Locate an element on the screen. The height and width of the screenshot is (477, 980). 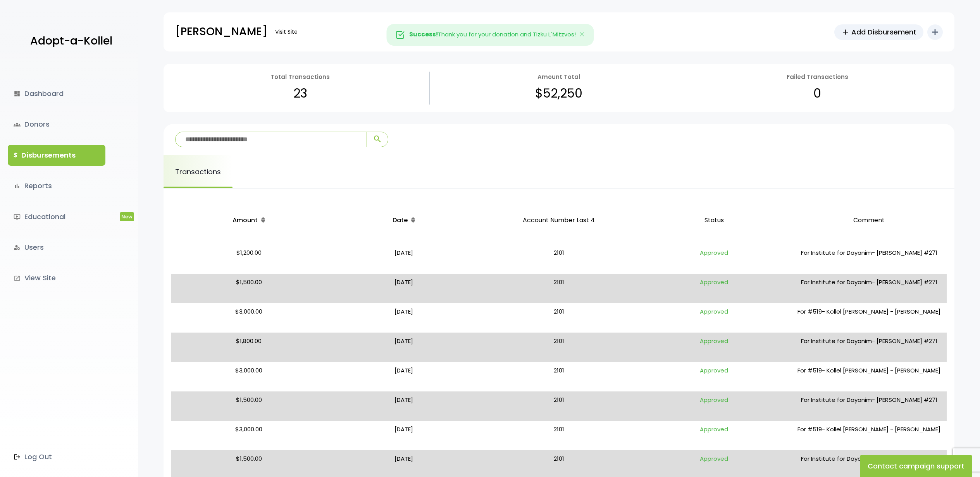
p: Status is located at coordinates (714, 221).